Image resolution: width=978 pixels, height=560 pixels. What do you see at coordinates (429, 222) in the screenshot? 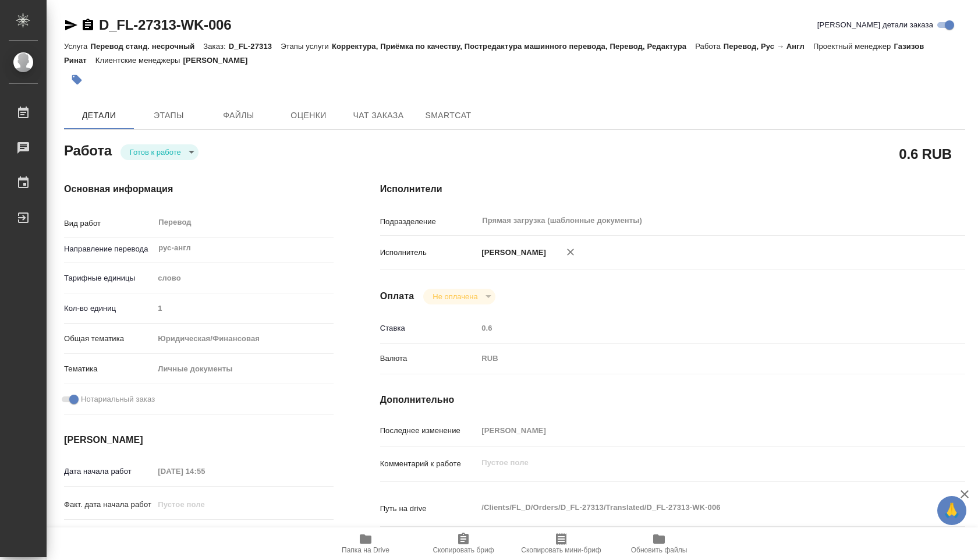
I see `p: Подразделение` at bounding box center [429, 222].